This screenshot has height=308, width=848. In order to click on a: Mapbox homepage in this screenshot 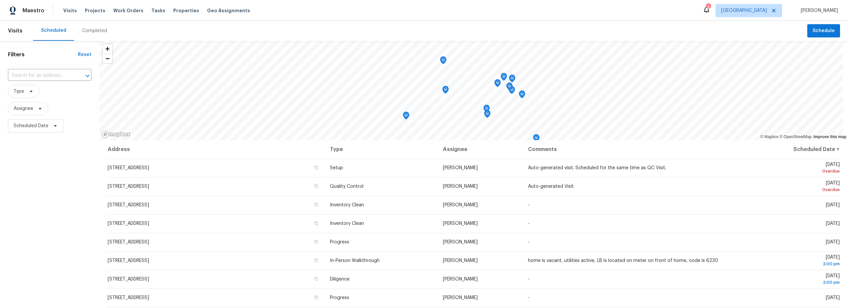, I will do `click(116, 134)`.